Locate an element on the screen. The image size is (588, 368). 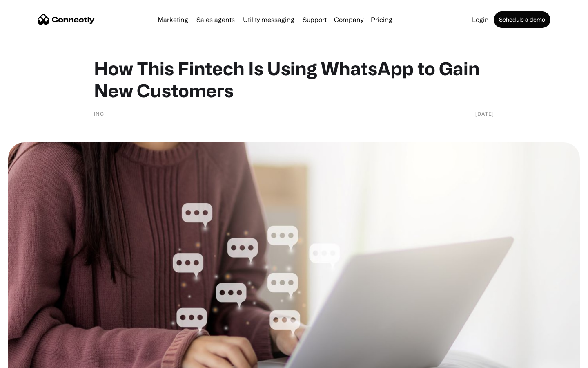
div: INC is located at coordinates (99, 114).